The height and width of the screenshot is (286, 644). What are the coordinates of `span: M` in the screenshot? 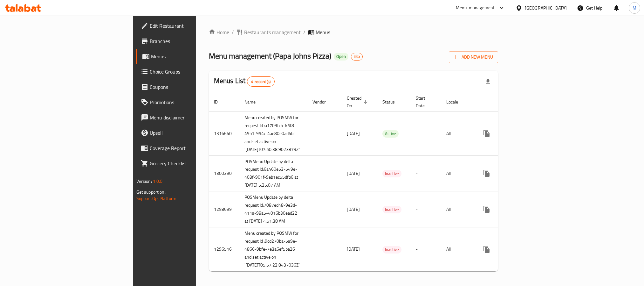 It's located at (635, 8).